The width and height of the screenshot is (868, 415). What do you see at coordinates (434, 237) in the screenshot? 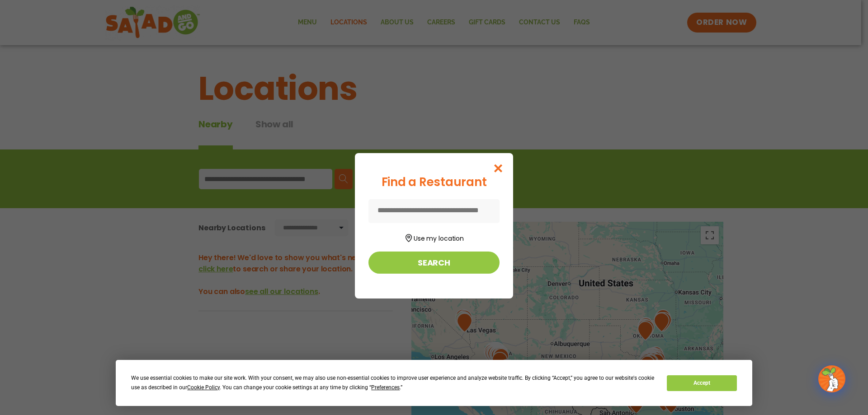
I see `button: Use my location` at bounding box center [434, 237].